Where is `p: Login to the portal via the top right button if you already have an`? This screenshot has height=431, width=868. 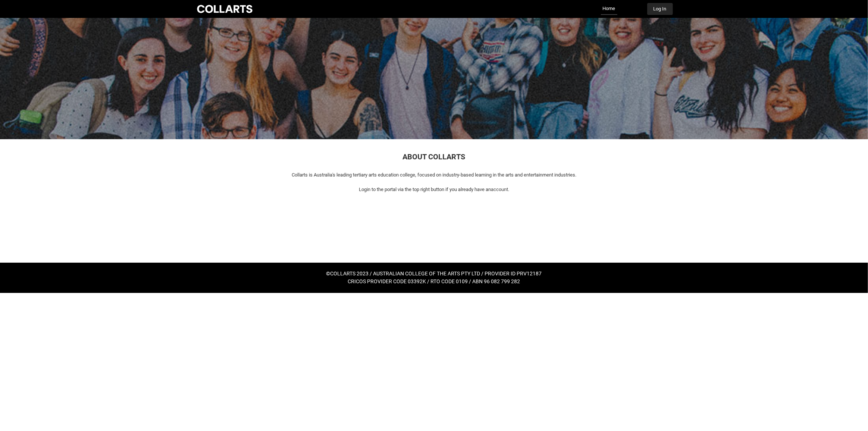
p: Login to the portal via the top right button if you already have an is located at coordinates (434, 189).